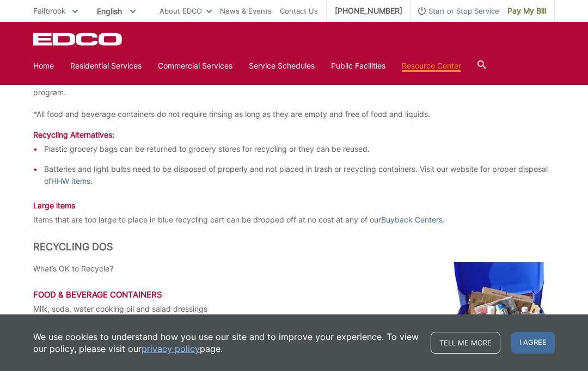 Image resolution: width=588 pixels, height=371 pixels. I want to click on span: Pay My Bill, so click(526, 11).